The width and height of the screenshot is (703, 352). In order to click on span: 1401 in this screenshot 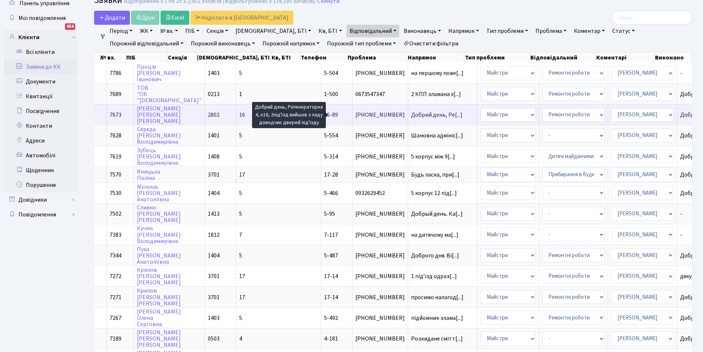, I will do `click(214, 135)`.